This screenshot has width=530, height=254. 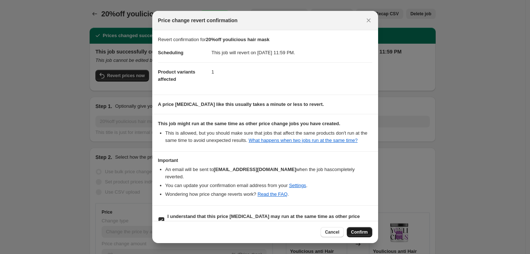 I want to click on a: What happens when two jobs run at the same time?, so click(x=303, y=140).